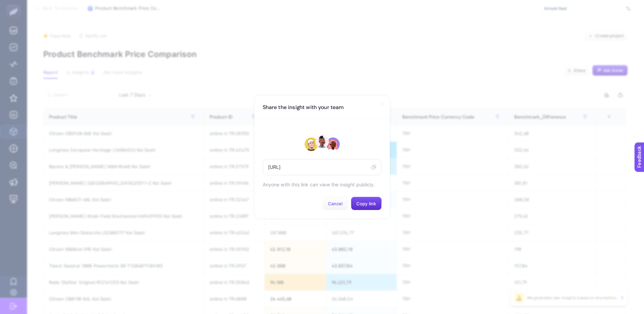 The width and height of the screenshot is (644, 314). What do you see at coordinates (366, 204) in the screenshot?
I see `button: Copy link` at bounding box center [366, 204].